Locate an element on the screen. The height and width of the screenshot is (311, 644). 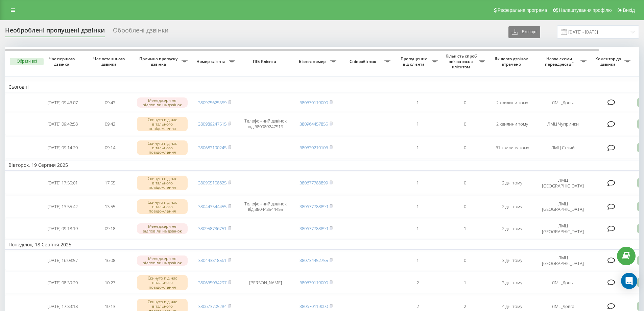
a: 380734452755 is located at coordinates (313, 260).